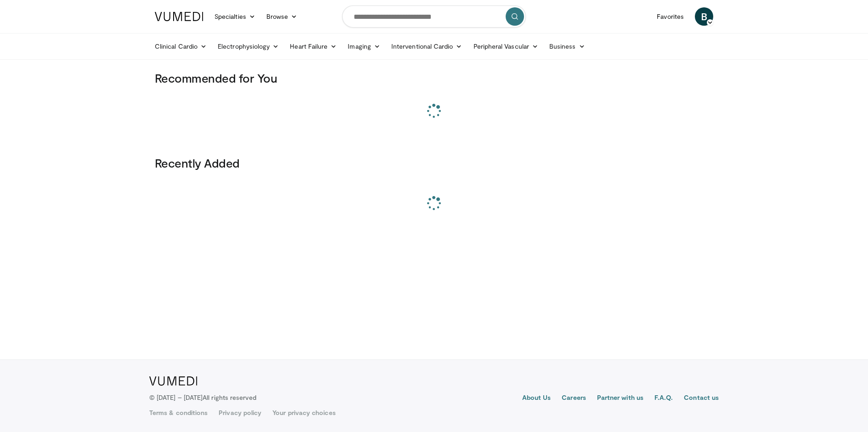 This screenshot has height=432, width=868. Describe the element at coordinates (619, 398) in the screenshot. I see `a: Partner with us` at that location.